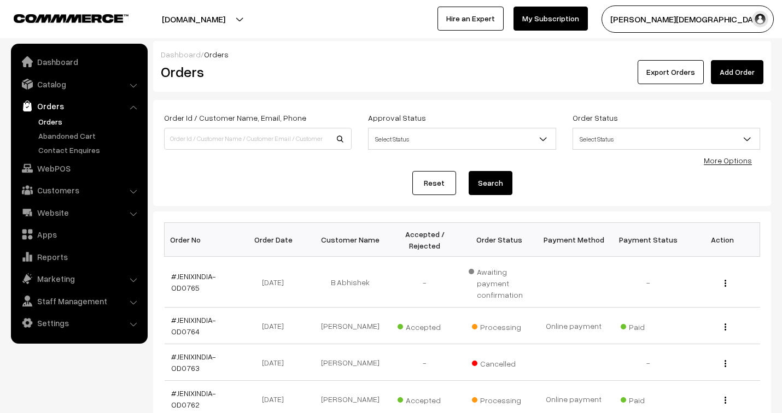 Image resolution: width=782 pixels, height=413 pixels. What do you see at coordinates (255, 72) in the screenshot?
I see `h2: Orders` at bounding box center [255, 72].